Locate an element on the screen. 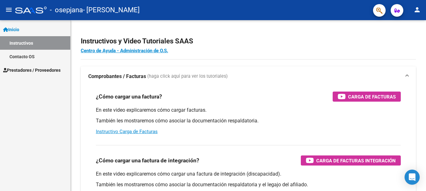 The height and width of the screenshot is (191, 426). p: En este video explicaremos cómo cargar facturas. is located at coordinates (248, 110).